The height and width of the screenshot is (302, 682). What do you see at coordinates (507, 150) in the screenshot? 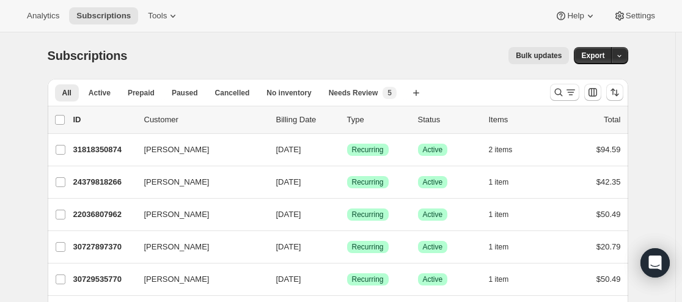
I see `button: 2 items` at bounding box center [507, 150].